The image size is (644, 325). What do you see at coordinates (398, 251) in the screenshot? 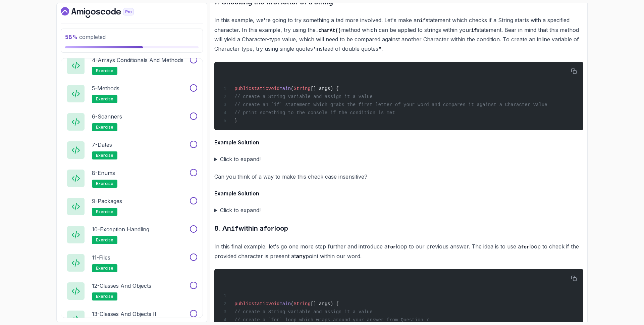
I see `p: In this final example, let's go one more step further and introduce a loop to our previous answer...` at bounding box center [398, 251].